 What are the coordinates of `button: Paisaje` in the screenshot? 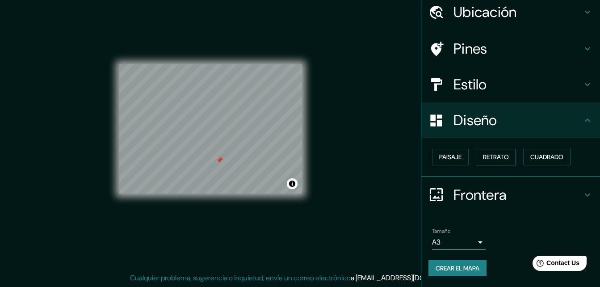 It's located at (450, 157).